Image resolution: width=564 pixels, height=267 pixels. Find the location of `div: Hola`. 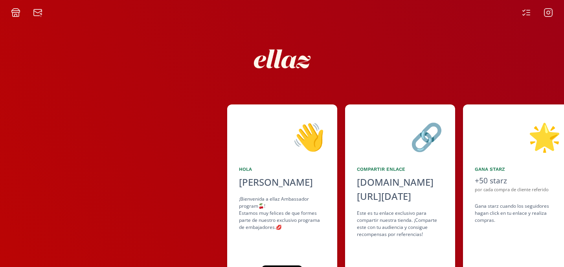

div: Hola is located at coordinates (282, 169).